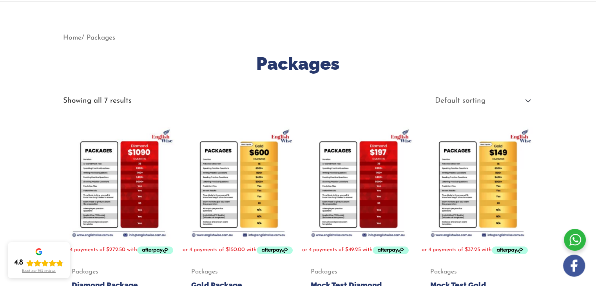 The width and height of the screenshot is (596, 286). What do you see at coordinates (358, 183) in the screenshot?
I see `img: Mock Test Diamond` at bounding box center [358, 183].